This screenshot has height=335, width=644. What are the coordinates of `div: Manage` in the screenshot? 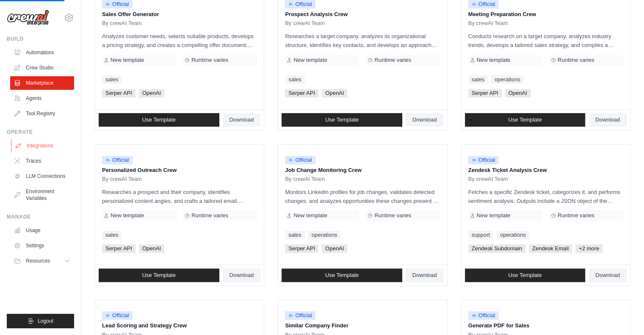 It's located at (40, 217).